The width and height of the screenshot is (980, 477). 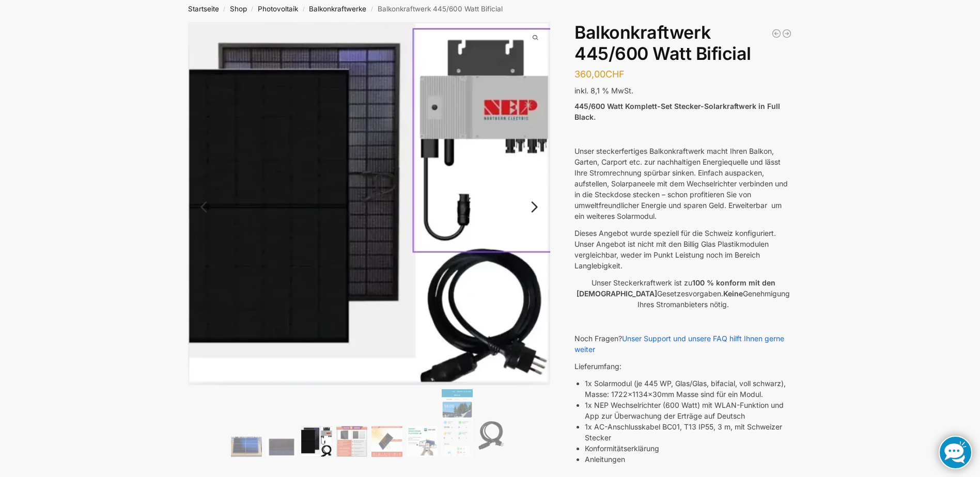 What do you see at coordinates (688, 389) in the screenshot?
I see `li: 1x Solarmodul (je 445 WP, Glas/Glas, bifacial, voll schwarz), Masse: 1722x1134x30mm Masse sind fü...` at bounding box center [688, 389].